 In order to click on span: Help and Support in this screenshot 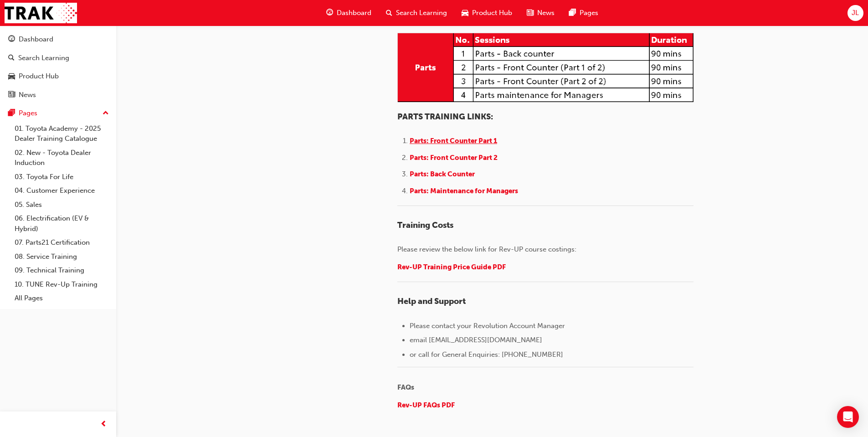, I will do `click(432, 301)`.